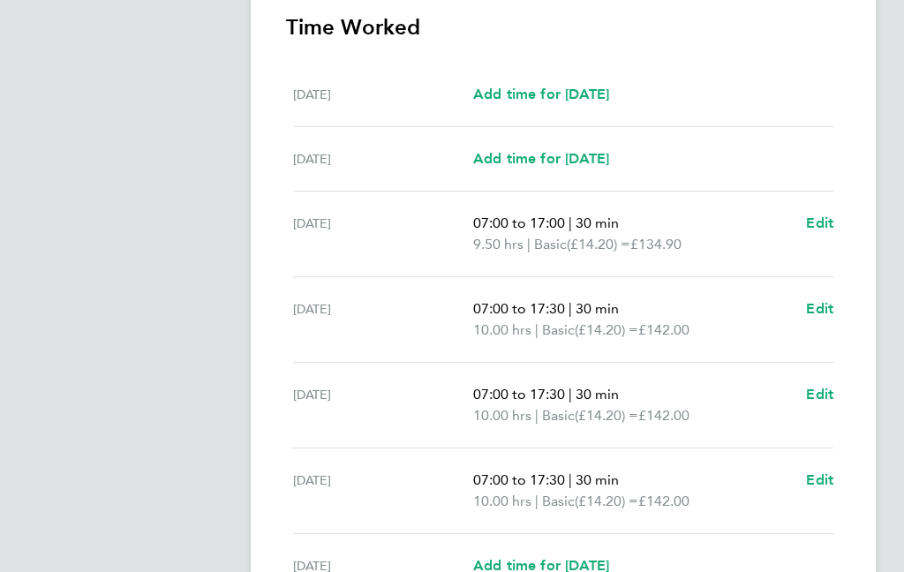 This screenshot has height=572, width=904. Describe the element at coordinates (563, 27) in the screenshot. I see `h3: Time Worked` at that location.